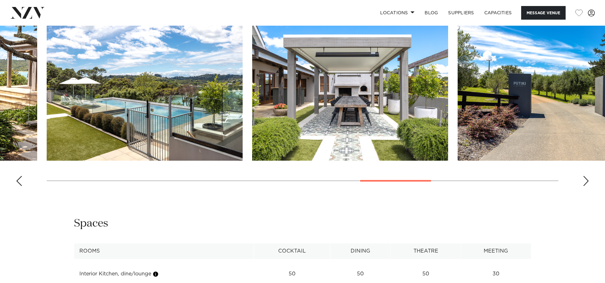 The width and height of the screenshot is (605, 283). I want to click on a: SUPPLIERS, so click(461, 13).